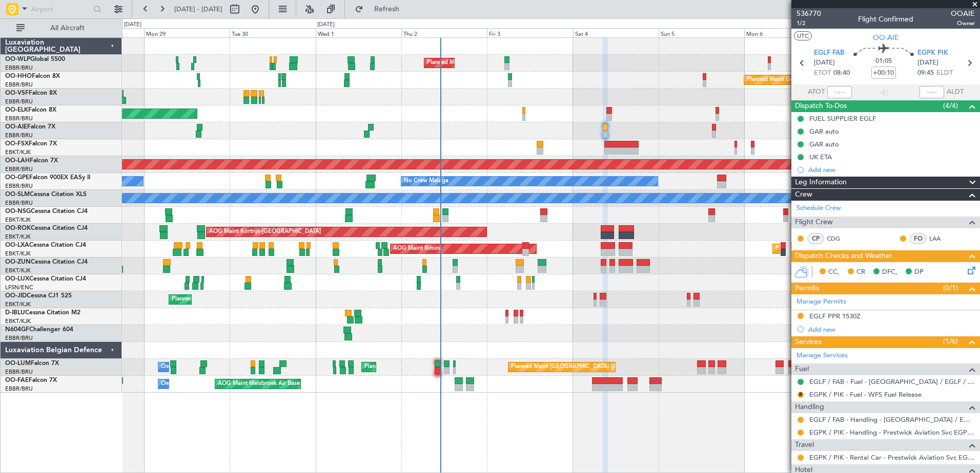  I want to click on div: UK ETA, so click(821, 157).